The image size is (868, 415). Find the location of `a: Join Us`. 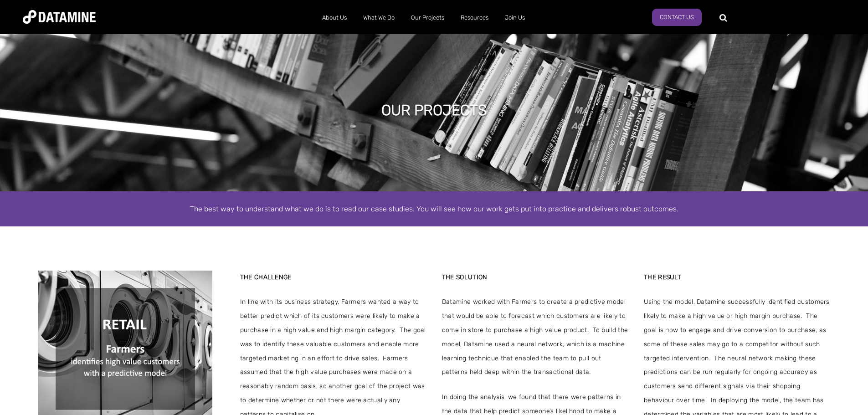

a: Join Us is located at coordinates (515, 18).